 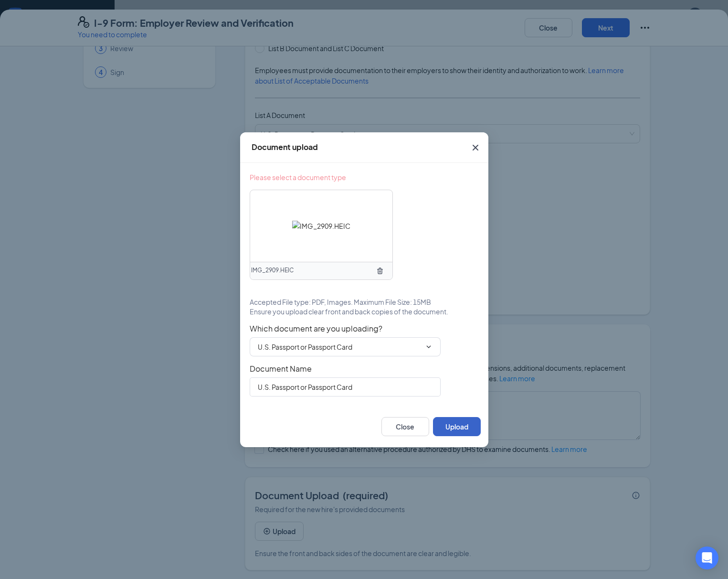 I want to click on span: IMG_2909.HEIC, so click(x=272, y=270).